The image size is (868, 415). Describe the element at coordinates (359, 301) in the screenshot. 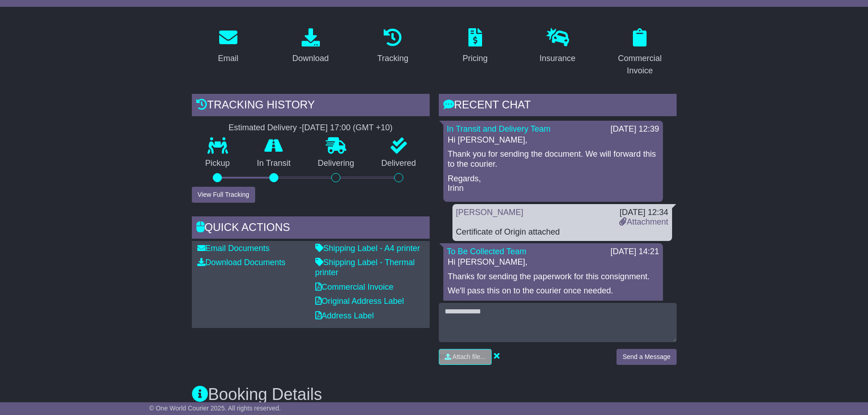

I see `a: Original Address Label` at that location.